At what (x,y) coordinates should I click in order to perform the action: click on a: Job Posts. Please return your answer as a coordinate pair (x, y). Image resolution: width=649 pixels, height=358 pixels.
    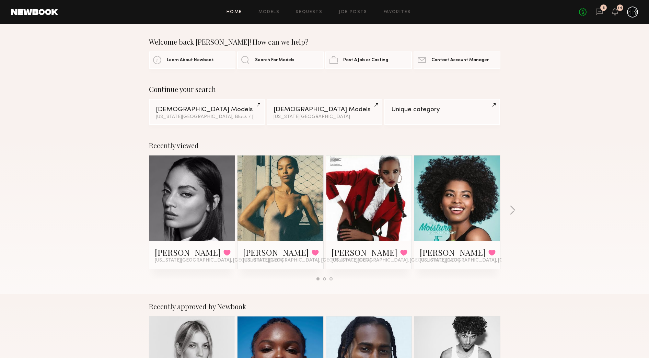
    Looking at the image, I should click on (353, 12).